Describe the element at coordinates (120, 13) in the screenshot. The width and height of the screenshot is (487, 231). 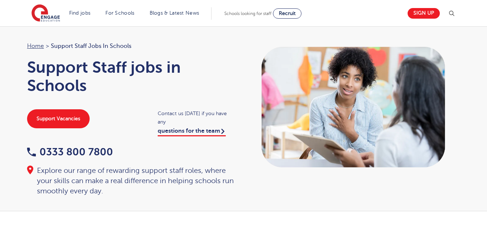
I see `a: For Schools` at that location.